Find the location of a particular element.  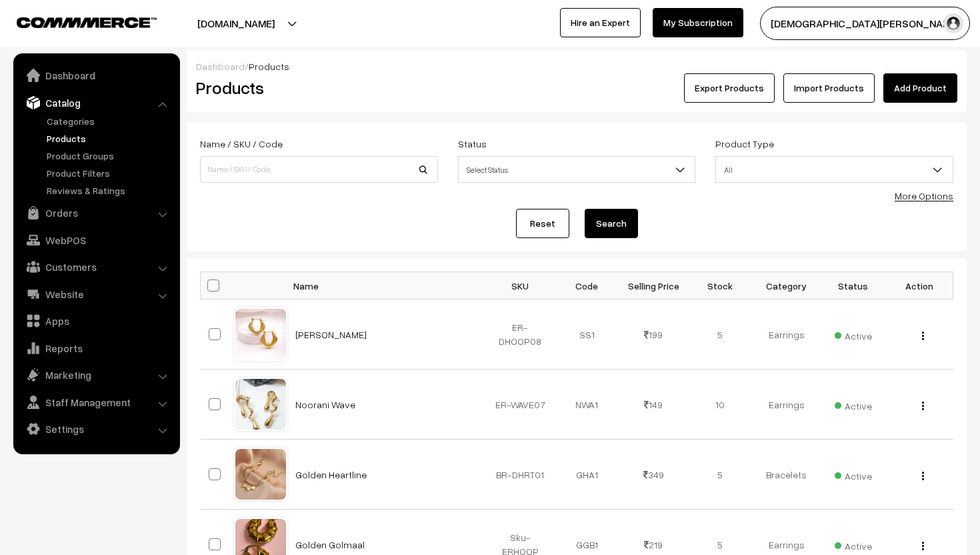

a: Golden Golmaal is located at coordinates (330, 544).